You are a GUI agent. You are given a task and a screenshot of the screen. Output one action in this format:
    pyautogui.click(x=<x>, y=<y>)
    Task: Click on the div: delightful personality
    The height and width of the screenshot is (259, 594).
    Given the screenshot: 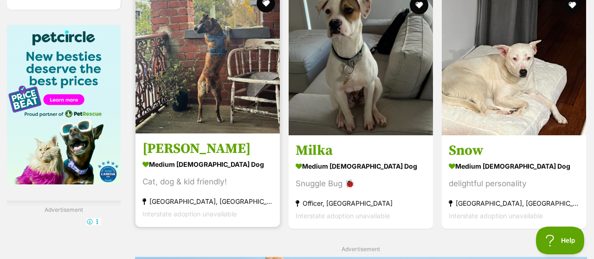 What is the action you would take?
    pyautogui.click(x=514, y=184)
    